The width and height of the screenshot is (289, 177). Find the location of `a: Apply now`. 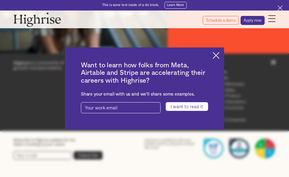

a: Apply now is located at coordinates (252, 20).